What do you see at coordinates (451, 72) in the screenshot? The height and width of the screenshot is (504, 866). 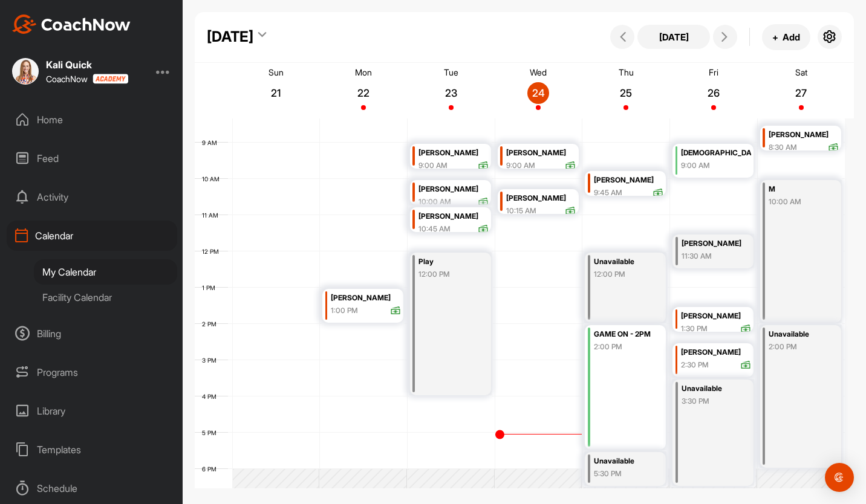 I see `p: Tue` at bounding box center [451, 72].